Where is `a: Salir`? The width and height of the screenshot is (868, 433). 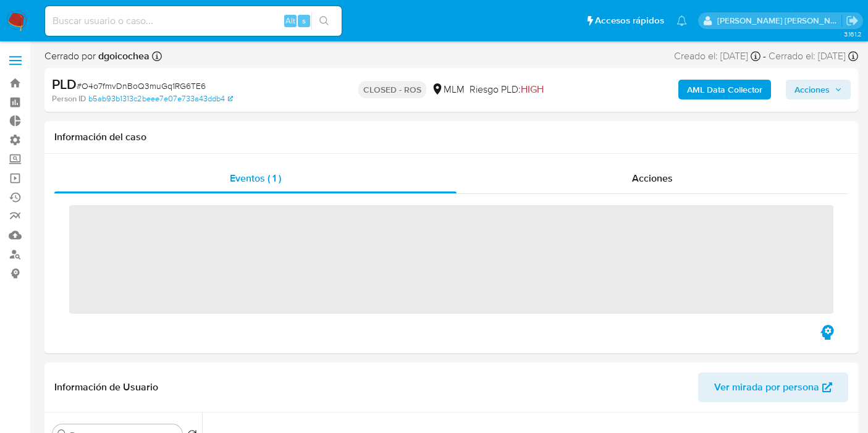
a: Salir is located at coordinates (852, 21).